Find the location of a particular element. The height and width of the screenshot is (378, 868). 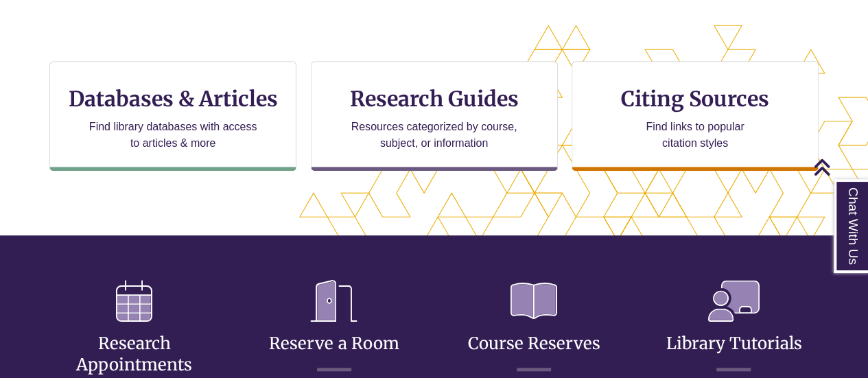

h3: Research Guides is located at coordinates (434, 99).